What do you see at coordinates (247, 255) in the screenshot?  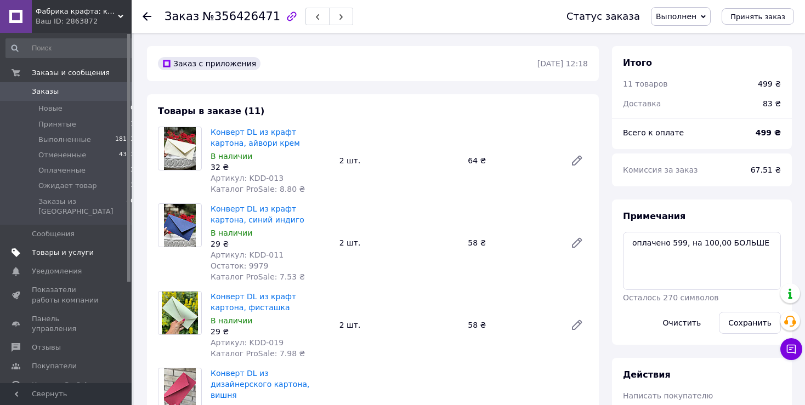 I see `span: Артикул: KDD-011` at bounding box center [247, 255].